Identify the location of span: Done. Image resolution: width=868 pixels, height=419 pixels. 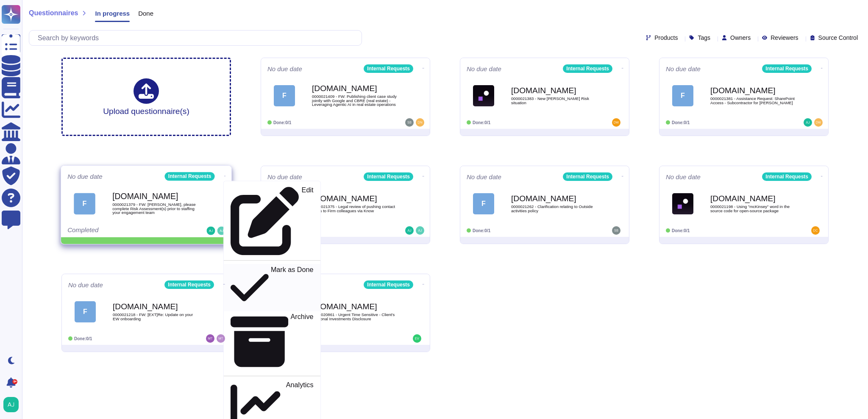
(146, 13).